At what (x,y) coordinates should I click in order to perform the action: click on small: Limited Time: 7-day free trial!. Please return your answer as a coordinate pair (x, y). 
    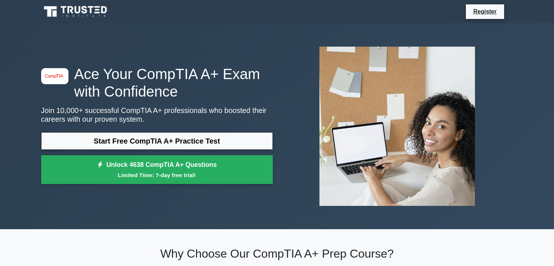
    Looking at the image, I should click on (157, 175).